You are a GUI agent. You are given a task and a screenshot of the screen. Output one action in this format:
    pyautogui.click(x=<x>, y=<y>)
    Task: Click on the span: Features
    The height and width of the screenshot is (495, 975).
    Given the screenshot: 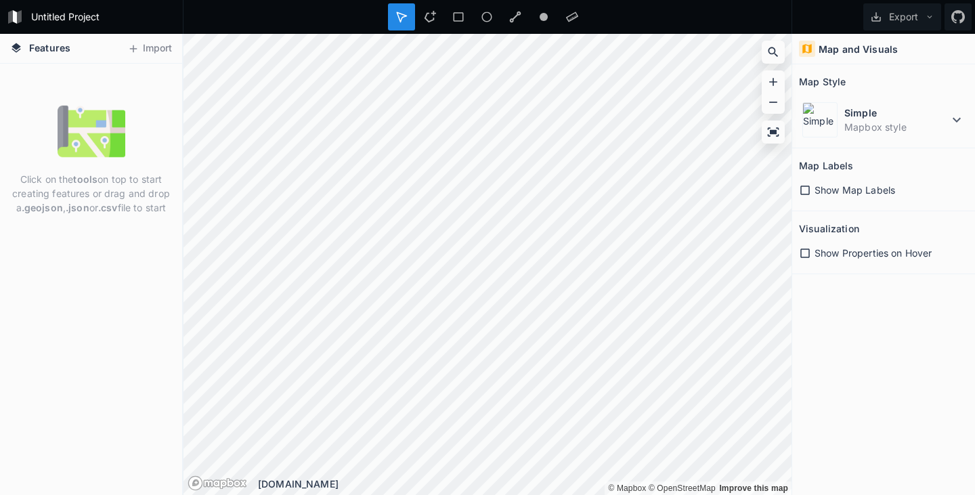 What is the action you would take?
    pyautogui.click(x=49, y=47)
    